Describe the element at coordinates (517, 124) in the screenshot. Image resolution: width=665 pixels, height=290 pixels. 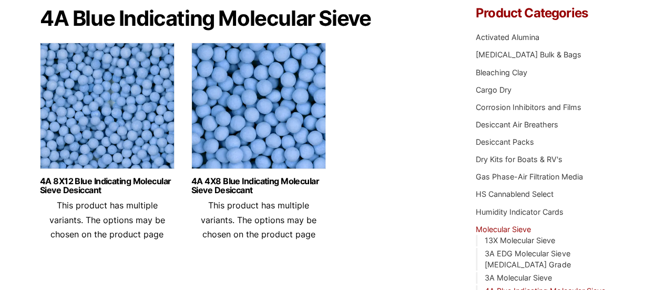
I see `a: Desiccant Air Breathers` at that location.